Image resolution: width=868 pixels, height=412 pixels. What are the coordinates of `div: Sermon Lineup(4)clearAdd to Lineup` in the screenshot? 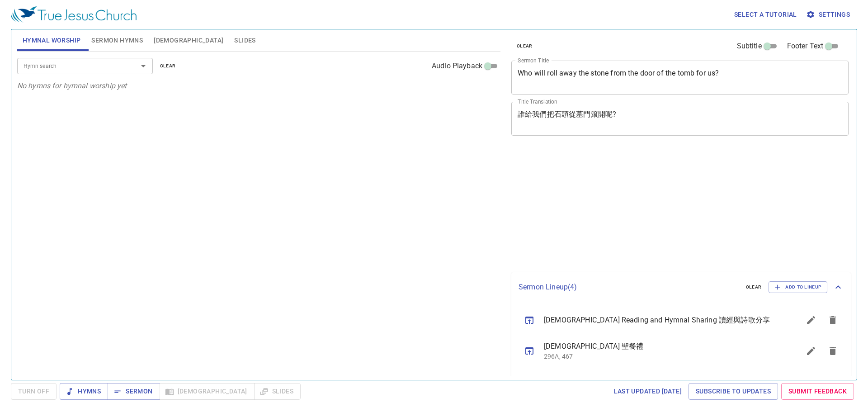 It's located at (681, 287).